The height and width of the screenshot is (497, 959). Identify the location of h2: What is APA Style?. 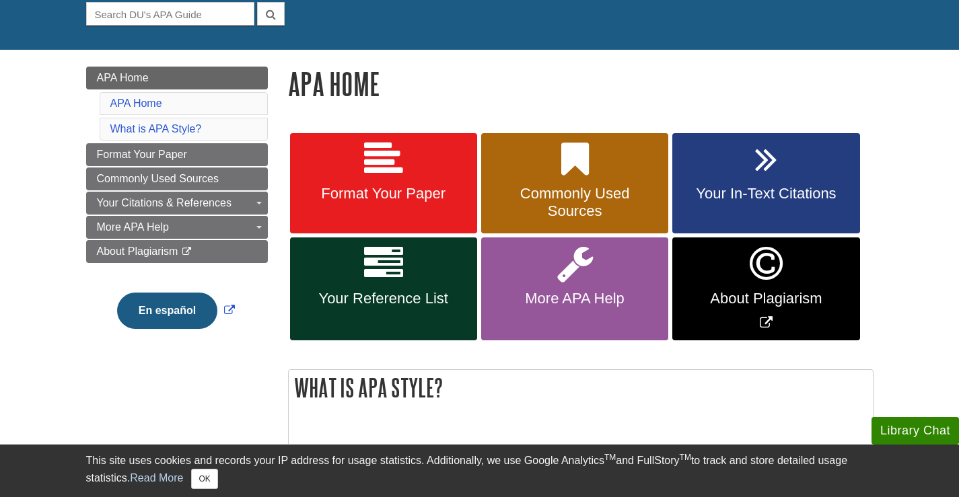
(581, 388).